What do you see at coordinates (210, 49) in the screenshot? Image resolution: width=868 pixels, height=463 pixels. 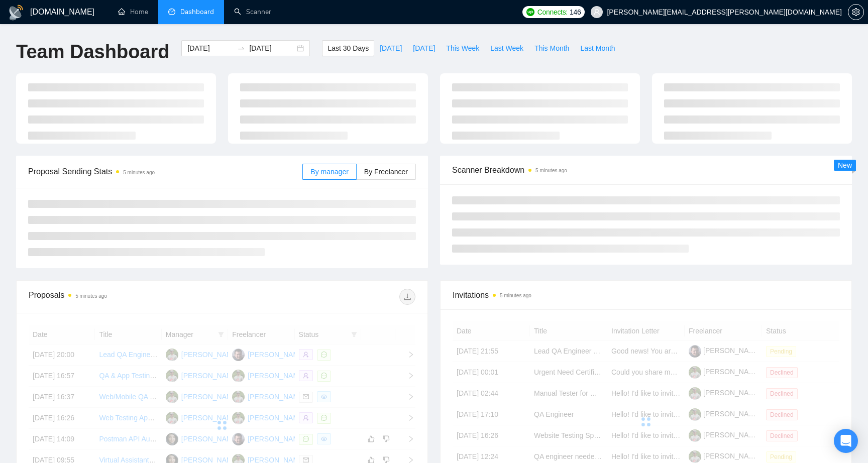 I see `input: Start date` at bounding box center [210, 49].